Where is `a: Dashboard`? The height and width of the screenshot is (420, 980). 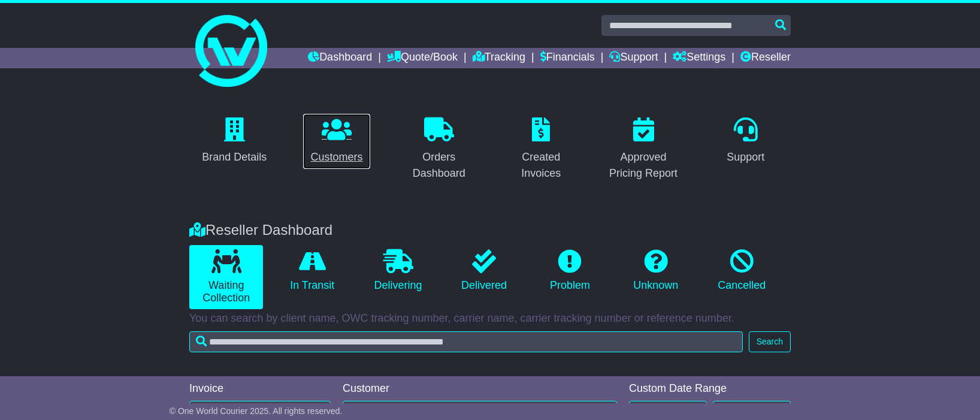
a: Dashboard is located at coordinates (340, 58).